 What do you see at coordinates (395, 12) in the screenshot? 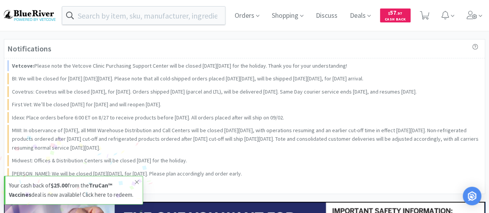
I see `span: 57` at bounding box center [395, 12].